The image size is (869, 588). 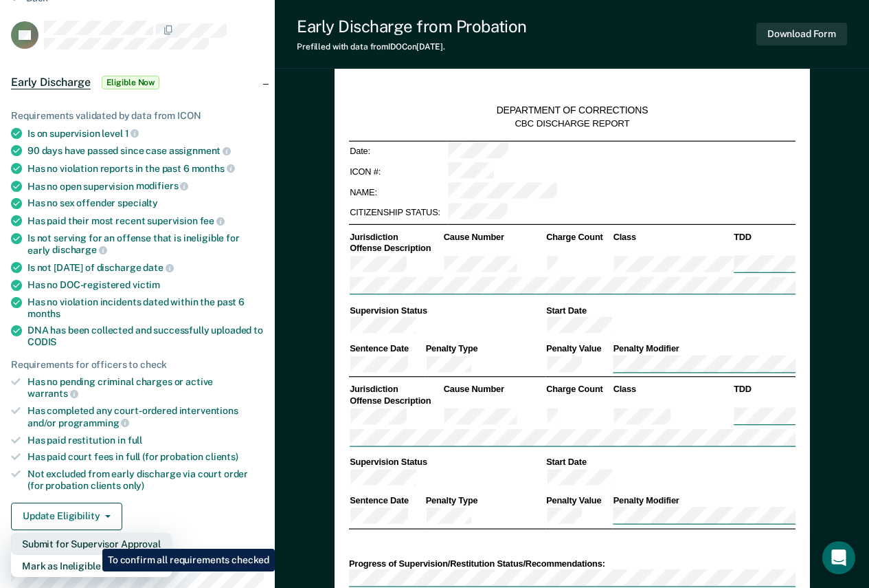 What do you see at coordinates (146, 417) in the screenshot?
I see `div: Has completed any court-ordered interventions and/or` at bounding box center [146, 417].